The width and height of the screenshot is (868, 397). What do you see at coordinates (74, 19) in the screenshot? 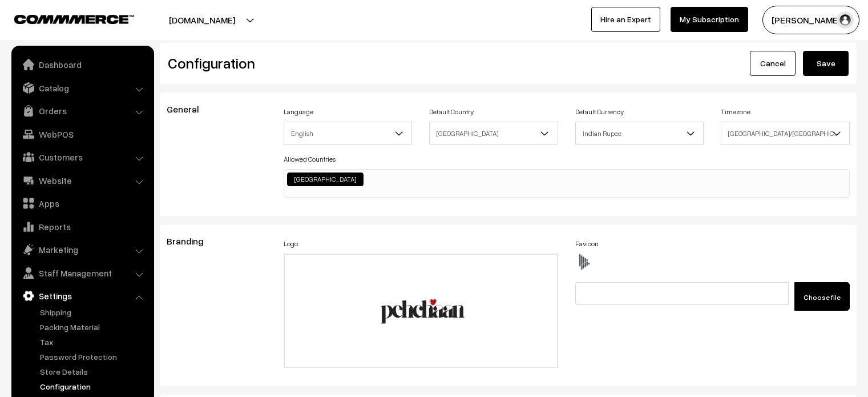
I see `img: COMMMERCE` at bounding box center [74, 19].